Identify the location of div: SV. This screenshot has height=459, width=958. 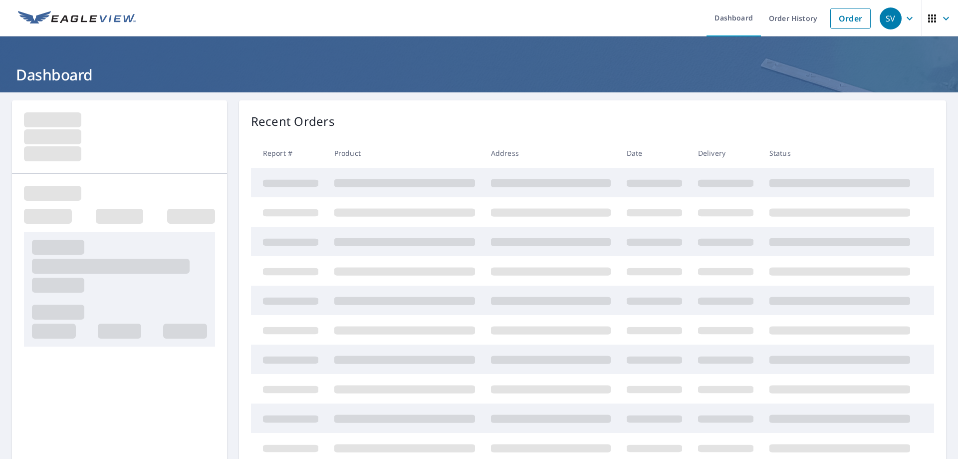
(891, 18).